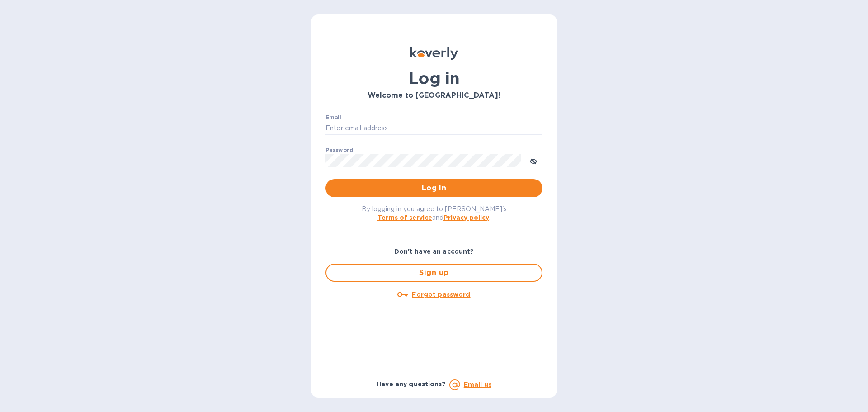 The height and width of the screenshot is (412, 868). Describe the element at coordinates (441, 294) in the screenshot. I see `u: Forgot password` at that location.